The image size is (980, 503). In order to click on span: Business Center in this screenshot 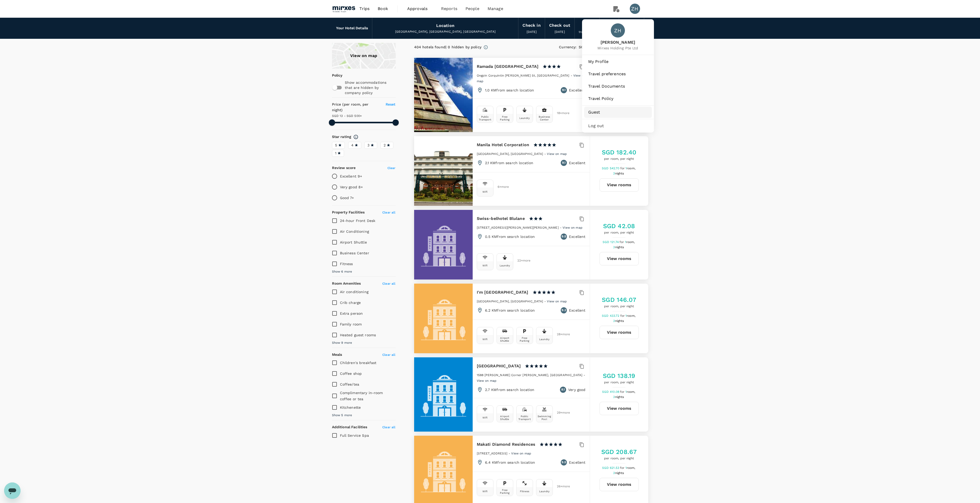, I will do `click(354, 253)`.